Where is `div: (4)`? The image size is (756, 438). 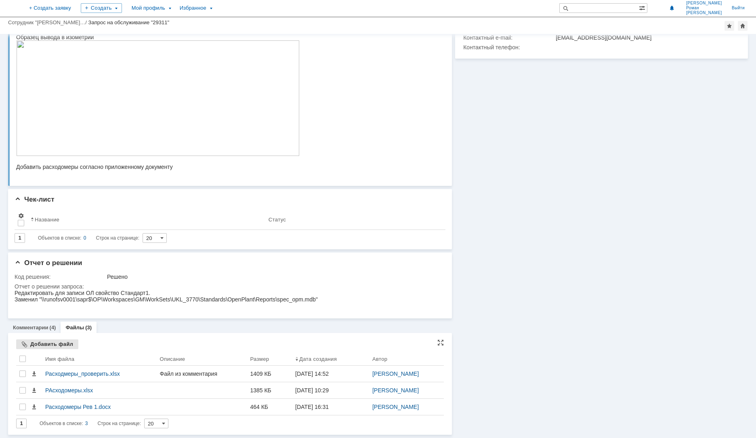
div: (4) is located at coordinates (53, 327).